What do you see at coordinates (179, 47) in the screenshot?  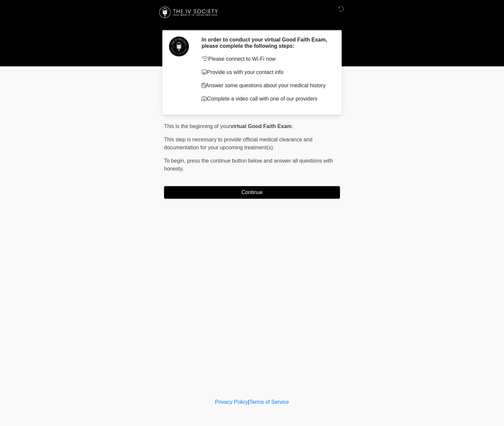 I see `img: Agent Avatar` at bounding box center [179, 47].